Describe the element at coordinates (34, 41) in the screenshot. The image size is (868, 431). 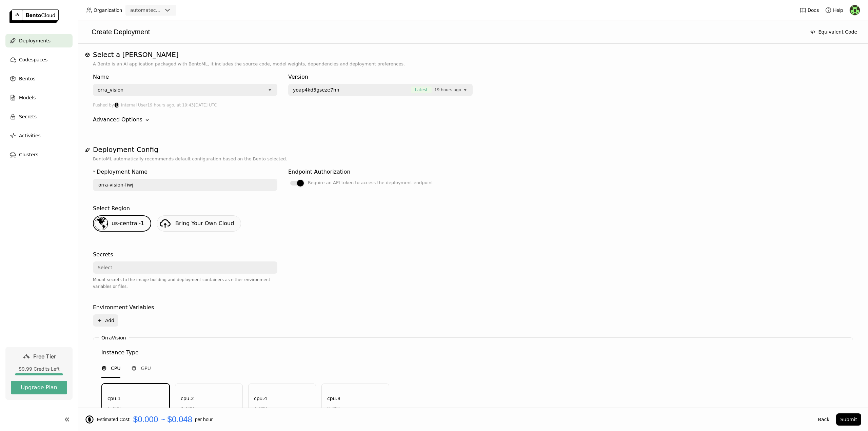
I see `span: Deployments` at that location.